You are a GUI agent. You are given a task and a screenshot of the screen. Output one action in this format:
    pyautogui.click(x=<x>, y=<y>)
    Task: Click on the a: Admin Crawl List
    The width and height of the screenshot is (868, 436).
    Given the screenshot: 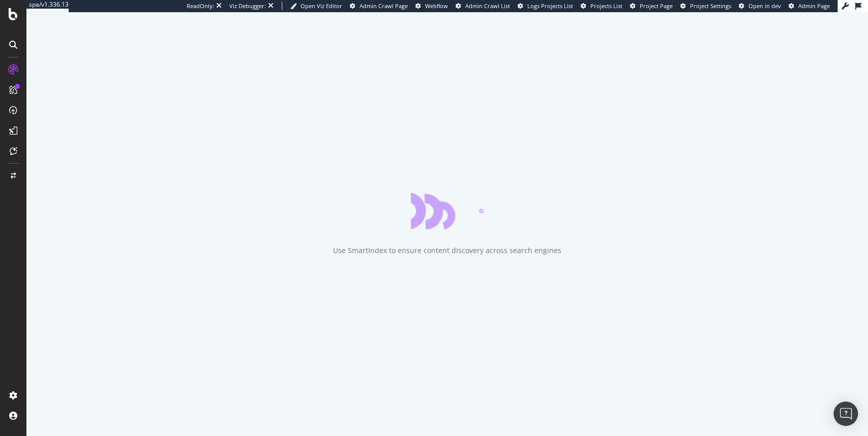 What is the action you would take?
    pyautogui.click(x=482, y=6)
    